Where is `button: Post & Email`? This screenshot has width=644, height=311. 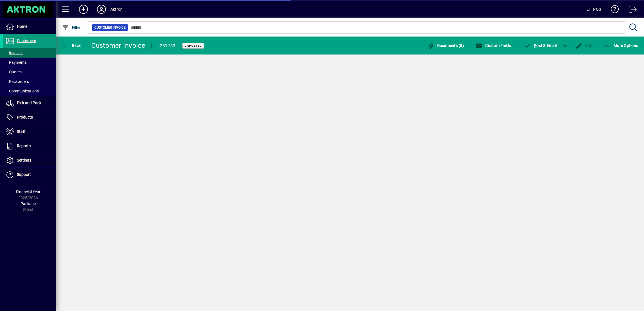
button: Post & Email is located at coordinates (541, 46).